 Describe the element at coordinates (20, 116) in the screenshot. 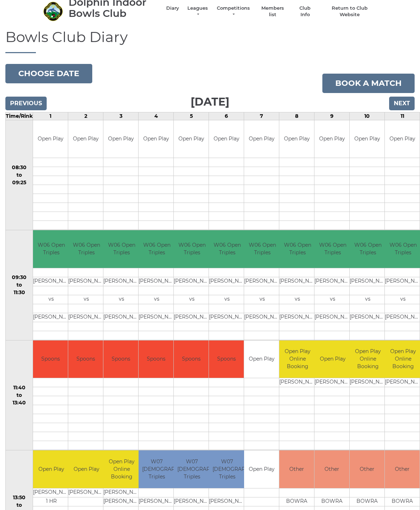

I see `td: Time/Rink` at that location.